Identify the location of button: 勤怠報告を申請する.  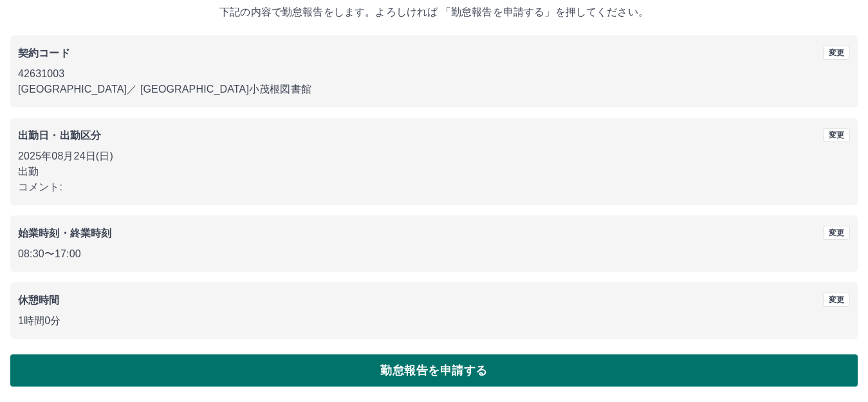
(434, 370).